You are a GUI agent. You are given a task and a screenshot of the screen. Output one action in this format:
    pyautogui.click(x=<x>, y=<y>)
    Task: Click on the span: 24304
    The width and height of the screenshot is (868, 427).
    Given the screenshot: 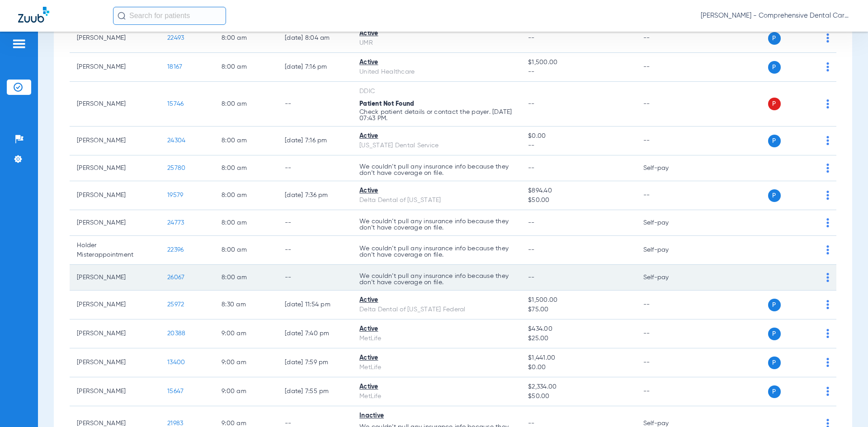 What is the action you would take?
    pyautogui.click(x=176, y=141)
    